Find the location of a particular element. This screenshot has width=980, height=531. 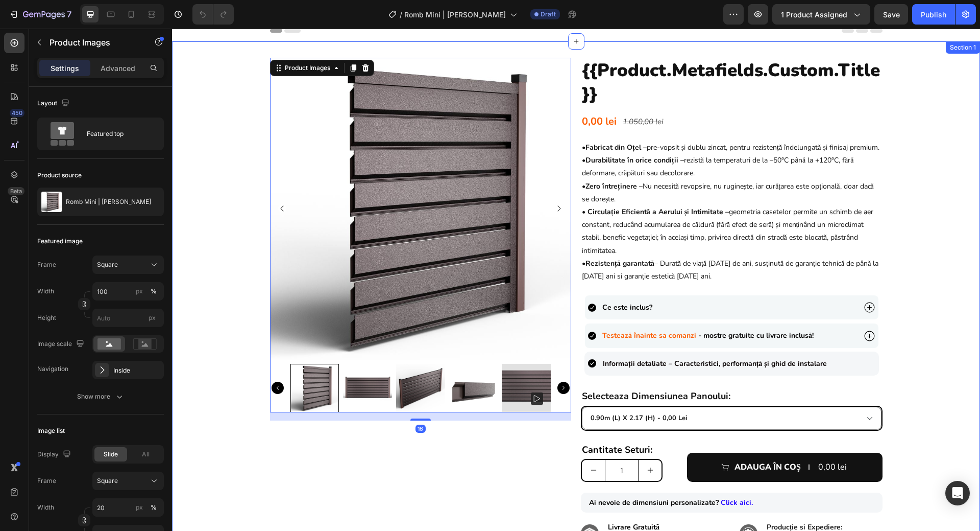

img: product feature img is located at coordinates (52, 201).